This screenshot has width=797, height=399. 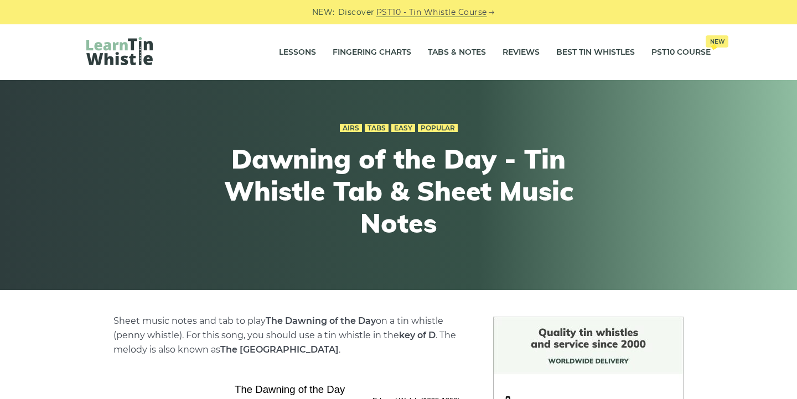 I want to click on span: New, so click(x=716, y=41).